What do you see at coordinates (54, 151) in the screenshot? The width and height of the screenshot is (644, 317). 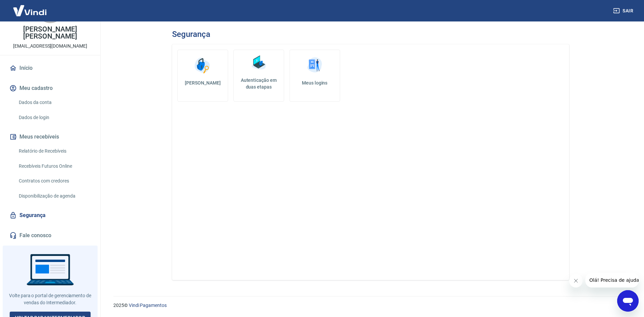 I see `a: Relatório de Recebíveis` at bounding box center [54, 151].